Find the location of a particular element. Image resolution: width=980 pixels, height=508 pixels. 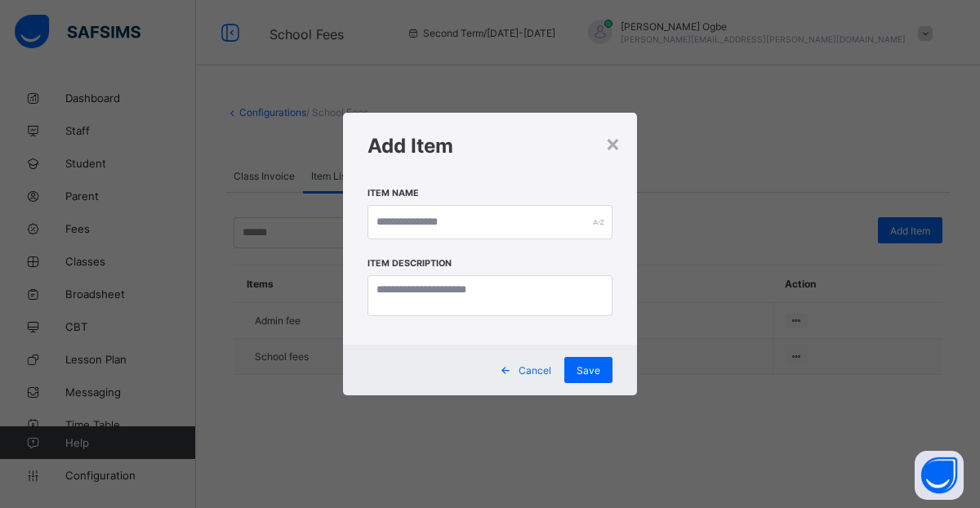

span: Cancel is located at coordinates (535, 369).